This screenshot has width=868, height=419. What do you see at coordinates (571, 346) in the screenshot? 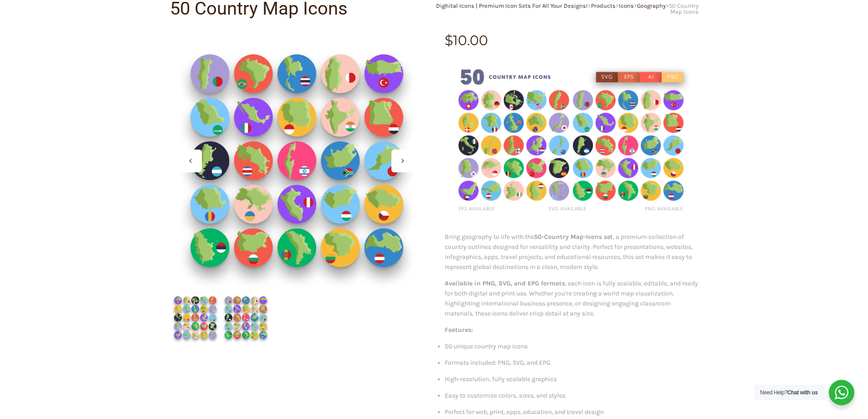
I see `p: 50 unique country map icons` at bounding box center [571, 346].